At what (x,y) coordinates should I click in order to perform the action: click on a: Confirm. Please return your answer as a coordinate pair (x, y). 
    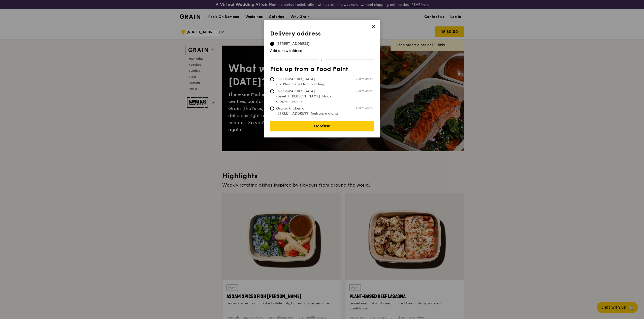
    Looking at the image, I should click on (322, 126).